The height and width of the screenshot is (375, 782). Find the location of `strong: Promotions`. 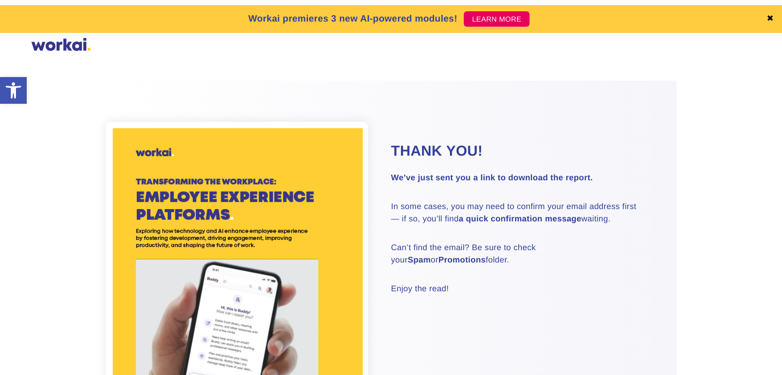

strong: Promotions is located at coordinates (462, 260).